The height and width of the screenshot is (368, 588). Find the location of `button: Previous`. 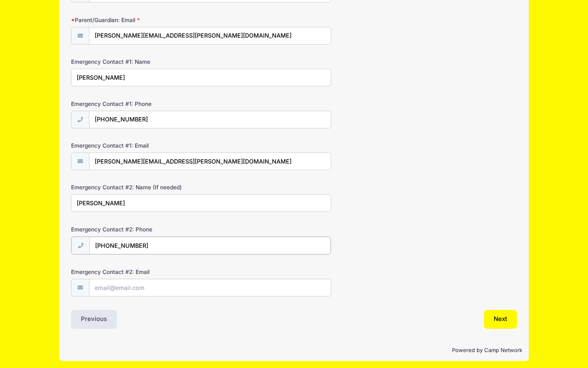

button: Previous is located at coordinates (94, 319).